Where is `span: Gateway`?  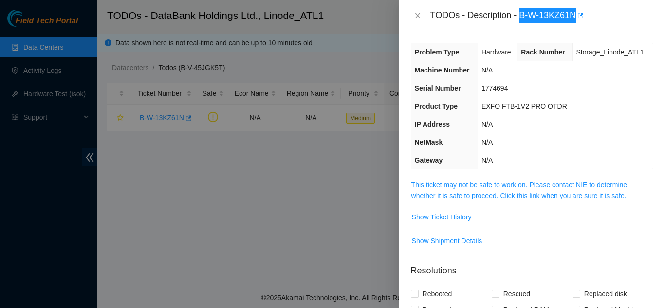
span: Gateway is located at coordinates (429, 160).